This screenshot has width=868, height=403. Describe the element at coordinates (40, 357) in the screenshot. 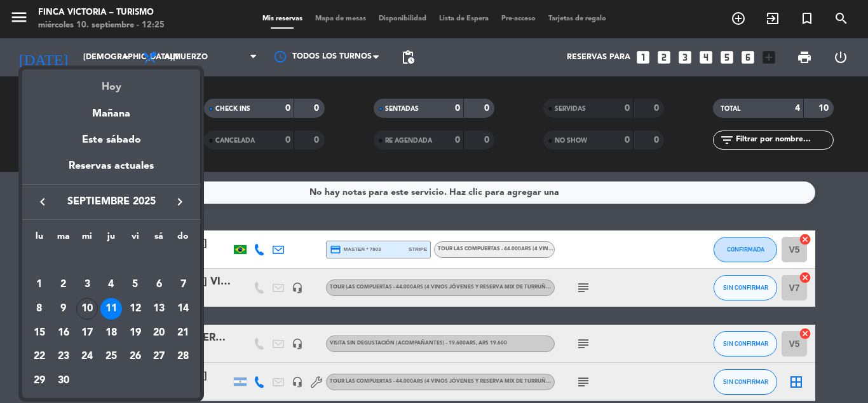

I see `div: 22` at that location.